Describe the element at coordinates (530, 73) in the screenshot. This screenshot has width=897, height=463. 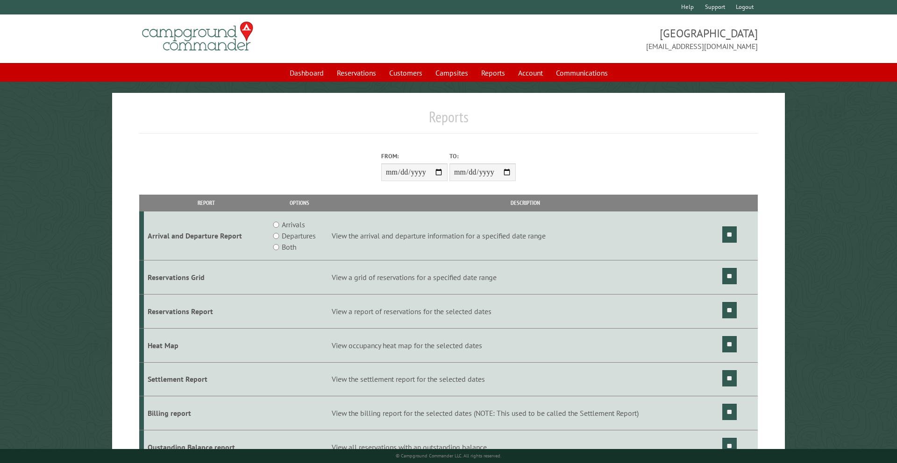
I see `a: Account` at that location.